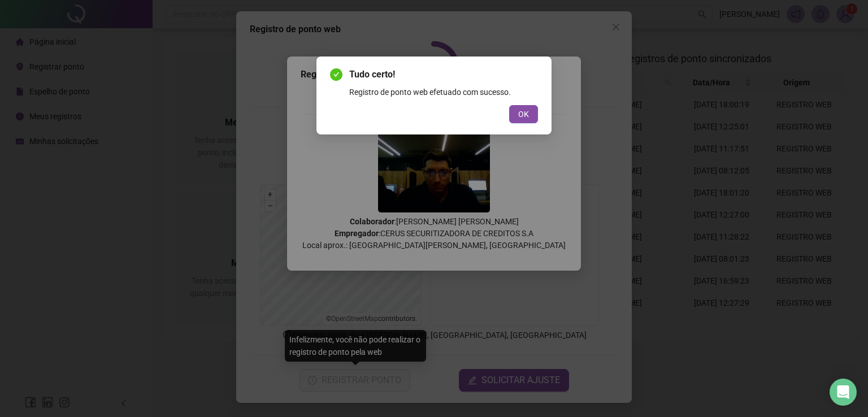  I want to click on span: Tudo certo!, so click(444, 74).